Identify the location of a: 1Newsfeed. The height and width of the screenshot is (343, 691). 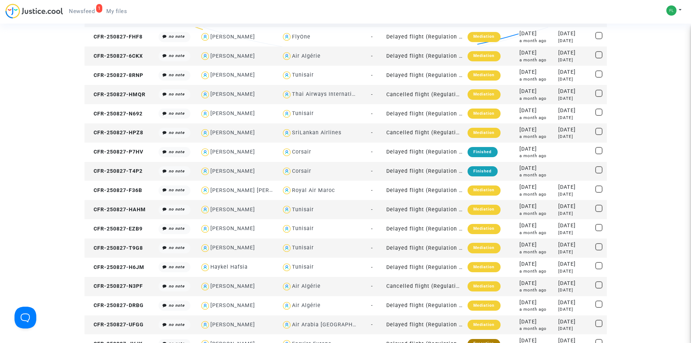
(82, 11).